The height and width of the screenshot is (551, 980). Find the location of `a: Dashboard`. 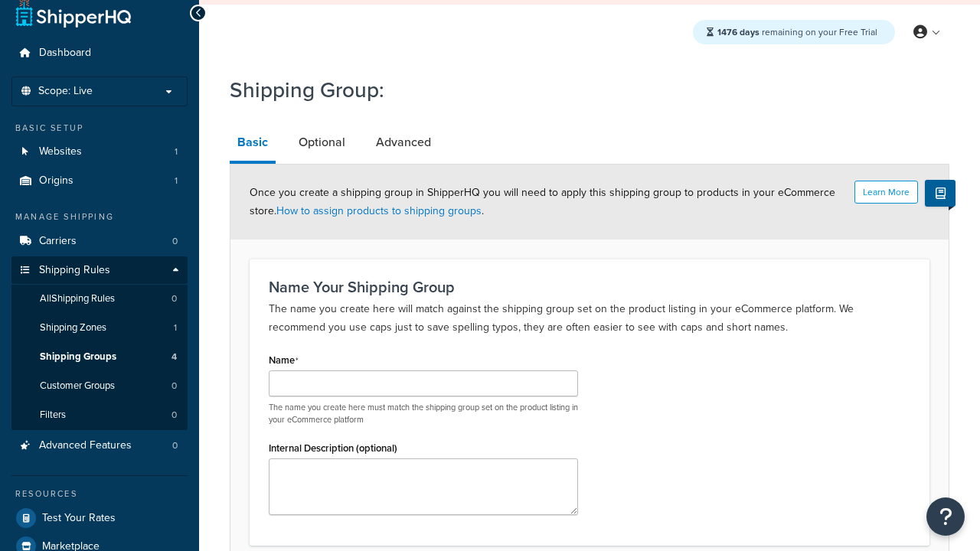

a: Dashboard is located at coordinates (99, 53).